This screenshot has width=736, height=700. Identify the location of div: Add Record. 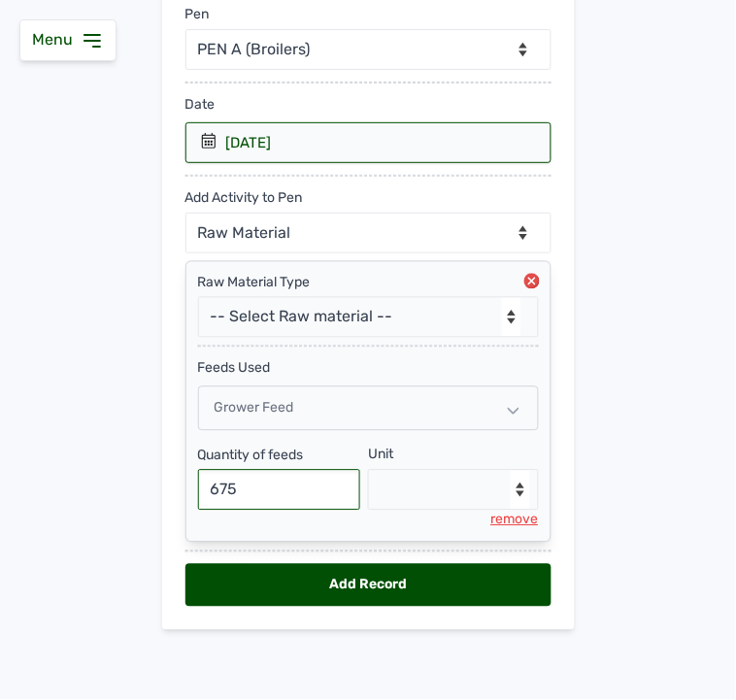
(368, 586).